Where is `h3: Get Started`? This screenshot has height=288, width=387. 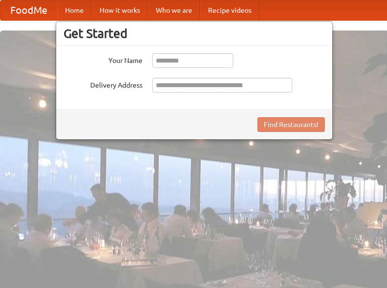 h3: Get Started is located at coordinates (194, 33).